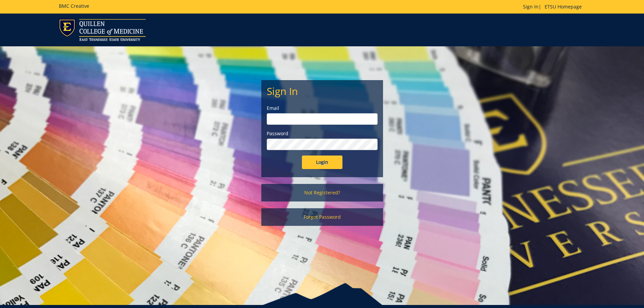 This screenshot has width=644, height=308. I want to click on a: Forgot Password, so click(322, 217).